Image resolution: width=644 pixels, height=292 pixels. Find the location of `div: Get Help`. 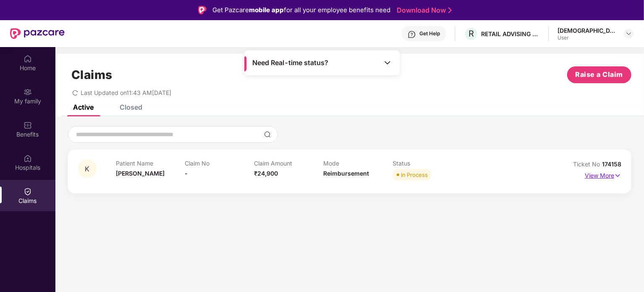

div: Get Help is located at coordinates (429, 34).